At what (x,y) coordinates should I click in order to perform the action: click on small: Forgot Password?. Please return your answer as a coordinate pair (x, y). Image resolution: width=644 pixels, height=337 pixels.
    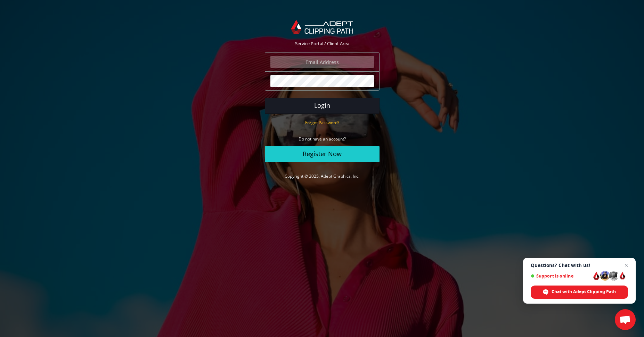
    Looking at the image, I should click on (322, 122).